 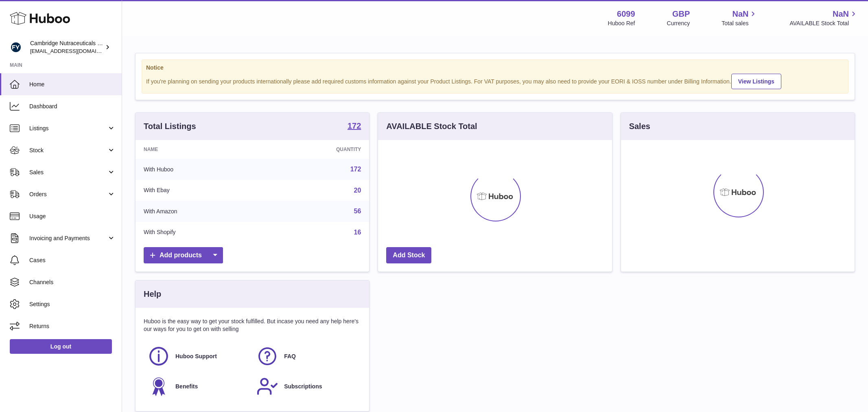 What do you see at coordinates (72, 282) in the screenshot?
I see `span: Channels` at bounding box center [72, 282].